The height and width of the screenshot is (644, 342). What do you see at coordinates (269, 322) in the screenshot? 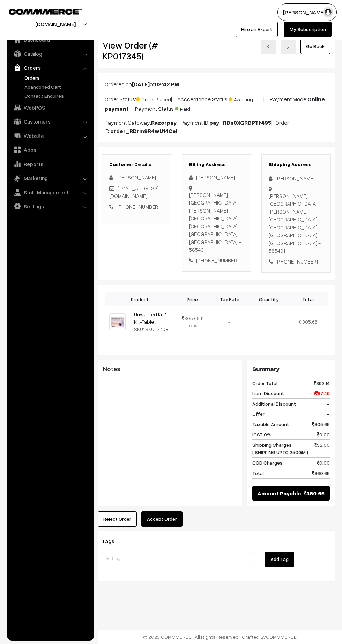
I see `span: 1` at bounding box center [269, 322].